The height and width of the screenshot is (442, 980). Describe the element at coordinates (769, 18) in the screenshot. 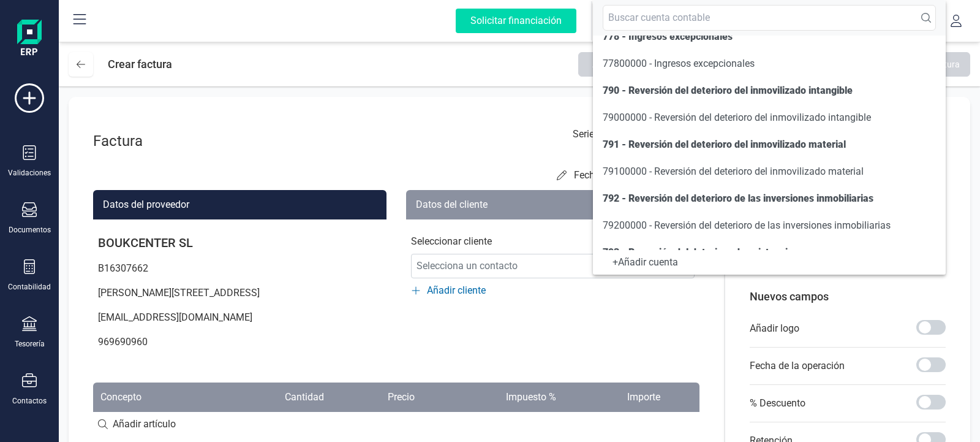

I see `input: Buscar cuenta contable` at that location.